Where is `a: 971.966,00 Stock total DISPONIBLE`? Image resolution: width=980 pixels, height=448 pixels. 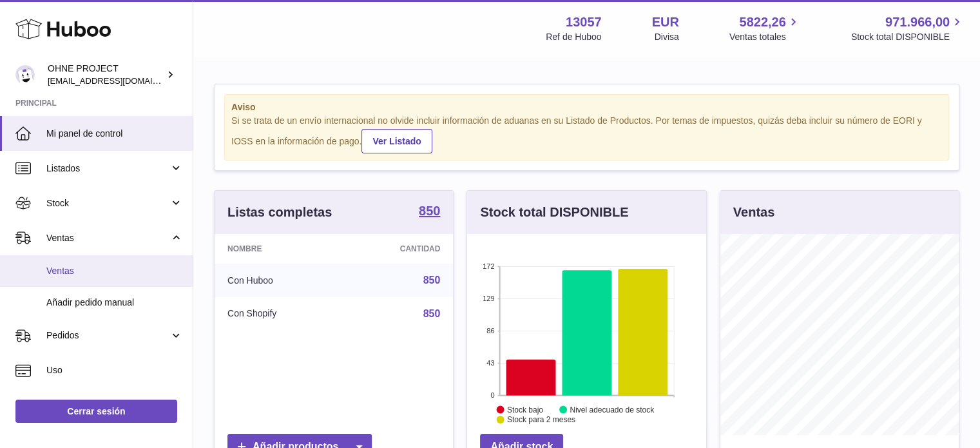
a: 971.966,00 Stock total DISPONIBLE is located at coordinates (908, 28).